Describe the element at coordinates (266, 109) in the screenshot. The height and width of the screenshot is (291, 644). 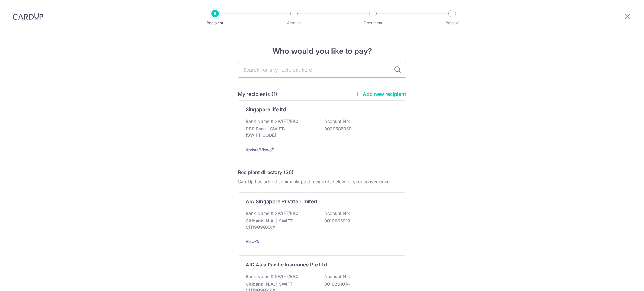
I see `p: Singapore life ltd` at that location.